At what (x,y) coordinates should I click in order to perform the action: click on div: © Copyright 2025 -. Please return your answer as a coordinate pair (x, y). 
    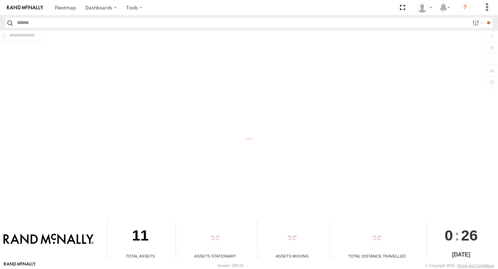
    Looking at the image, I should click on (459, 266).